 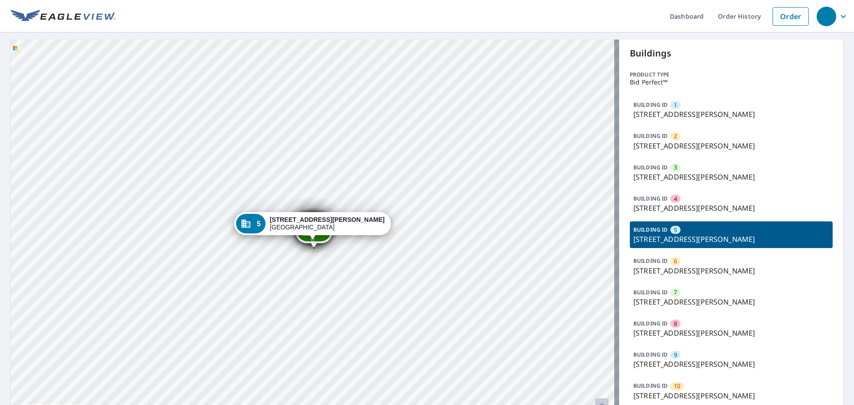 What do you see at coordinates (790, 16) in the screenshot?
I see `a: Order` at bounding box center [790, 16].